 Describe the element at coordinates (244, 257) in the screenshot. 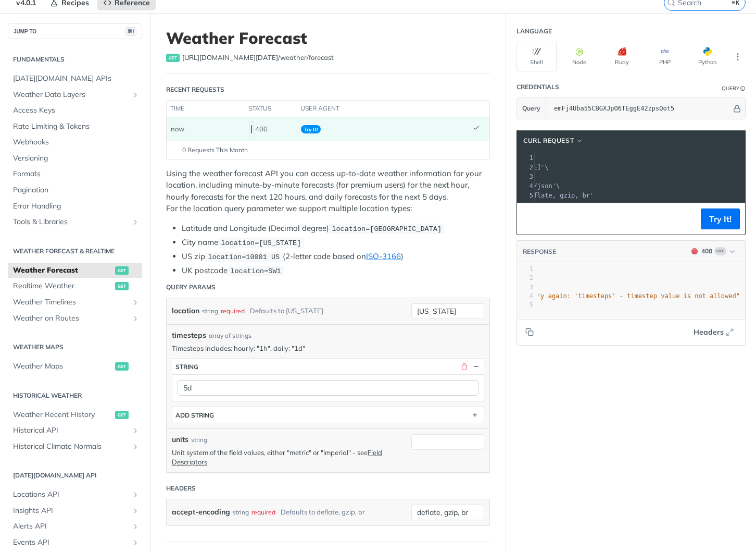

I see `span: location=10001 US` at that location.